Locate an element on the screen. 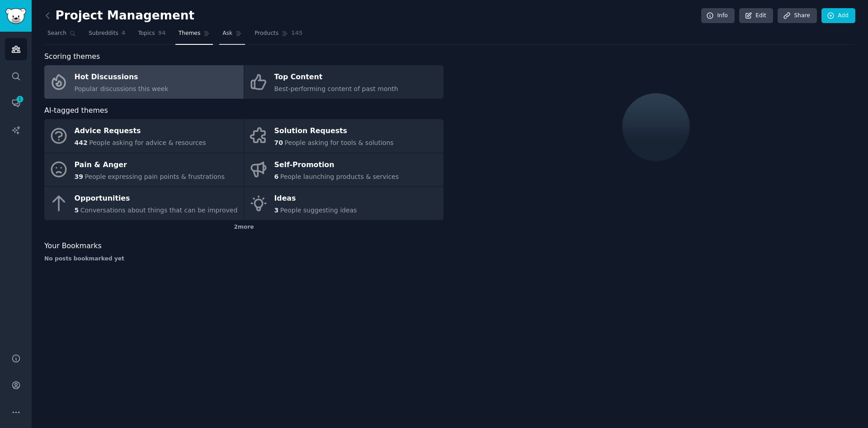 The image size is (868, 428). span: People launching products & services is located at coordinates (339, 176).